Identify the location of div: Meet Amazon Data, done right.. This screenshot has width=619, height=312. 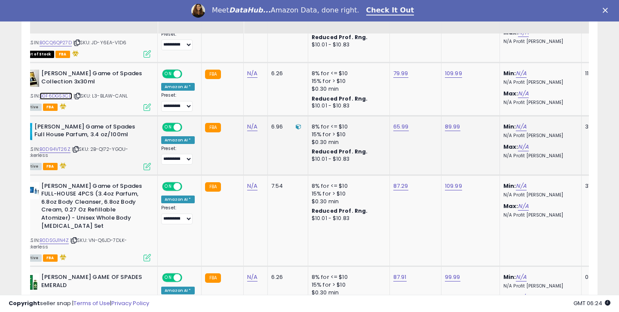
(285, 10).